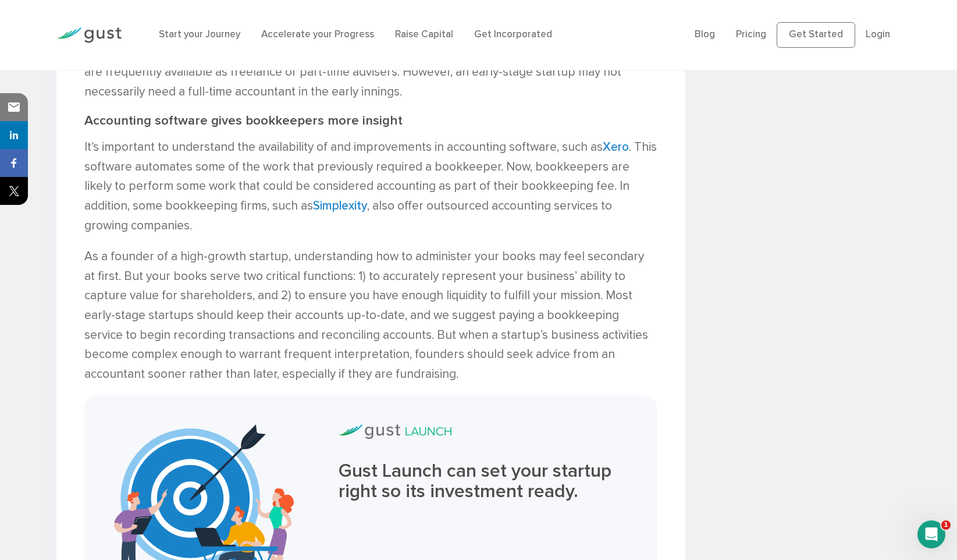 The height and width of the screenshot is (560, 957). I want to click on h3: Gust Launch can set your startup right so its investment ready., so click(483, 482).